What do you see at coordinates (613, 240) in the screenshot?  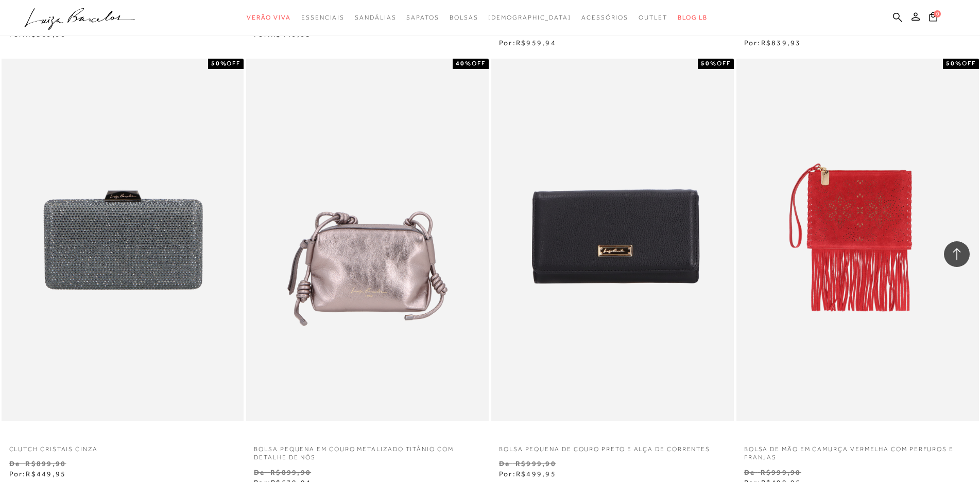 I see `img: BOLSA PEQUENA DE COURO PRETO E ALÇA DE CORRENTES` at bounding box center [613, 240].